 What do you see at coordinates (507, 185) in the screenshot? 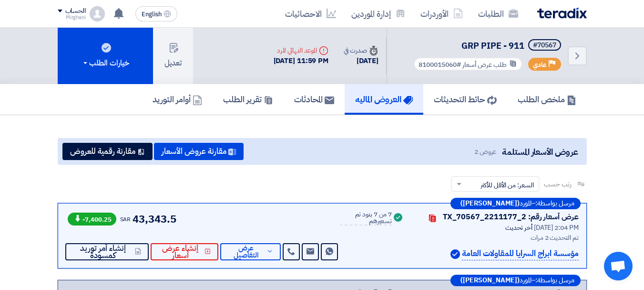
I see `span: السعر: من الأقل للأكثر` at bounding box center [507, 185].